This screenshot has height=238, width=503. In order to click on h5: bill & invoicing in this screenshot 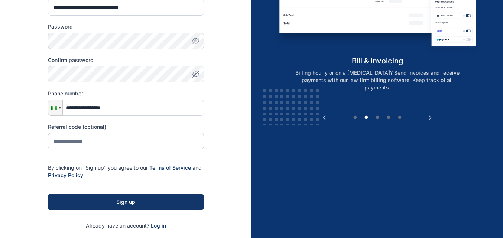, I will do `click(377, 61)`.